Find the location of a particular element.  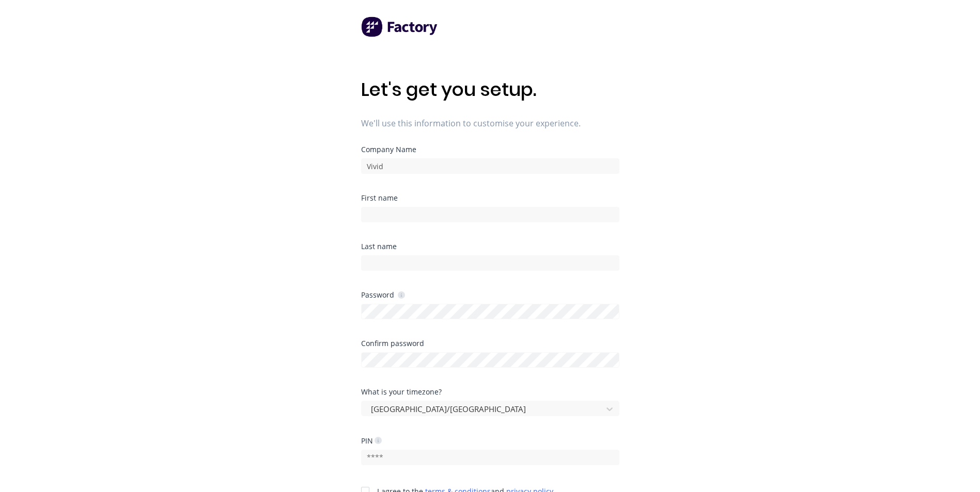

div: PIN is located at coordinates (371, 441).